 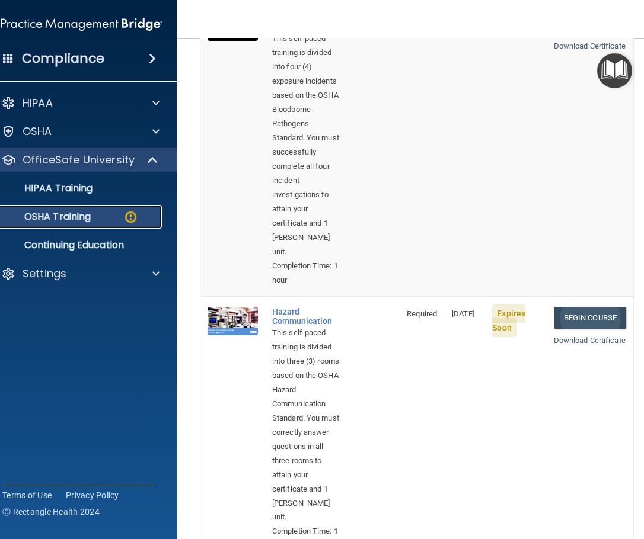 What do you see at coordinates (78, 160) in the screenshot?
I see `p: OfficeSafe University` at bounding box center [78, 160].